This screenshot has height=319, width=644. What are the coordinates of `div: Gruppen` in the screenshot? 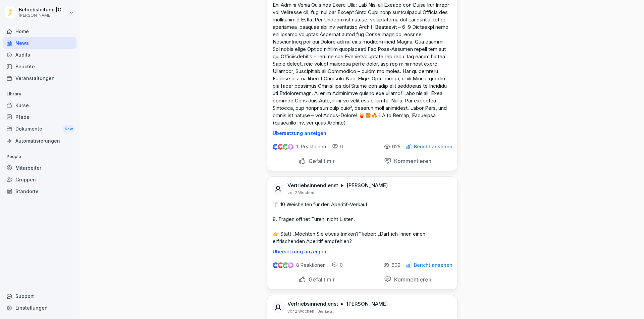 It's located at (40, 179).